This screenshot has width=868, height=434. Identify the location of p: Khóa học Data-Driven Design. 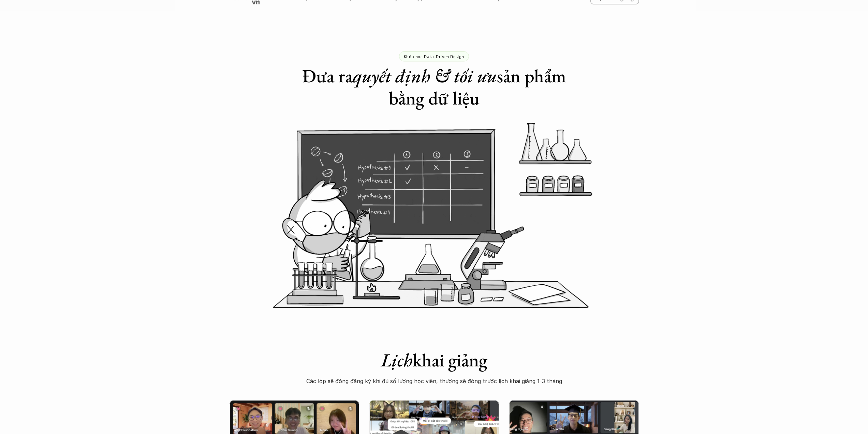
(434, 56).